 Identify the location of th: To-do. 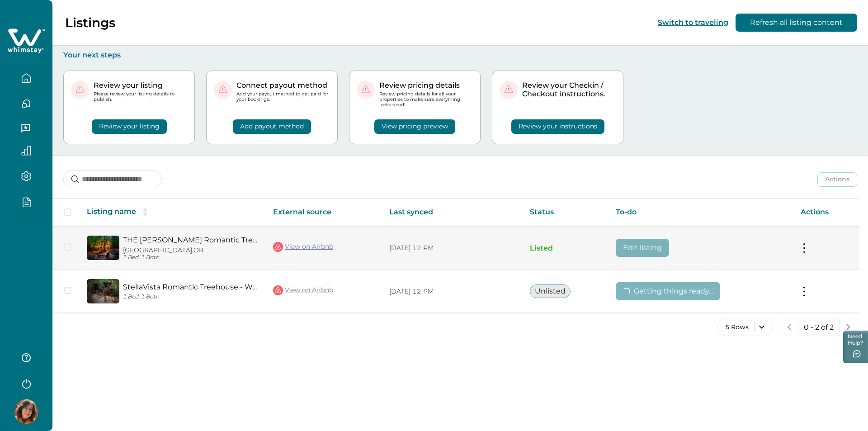
(701, 212).